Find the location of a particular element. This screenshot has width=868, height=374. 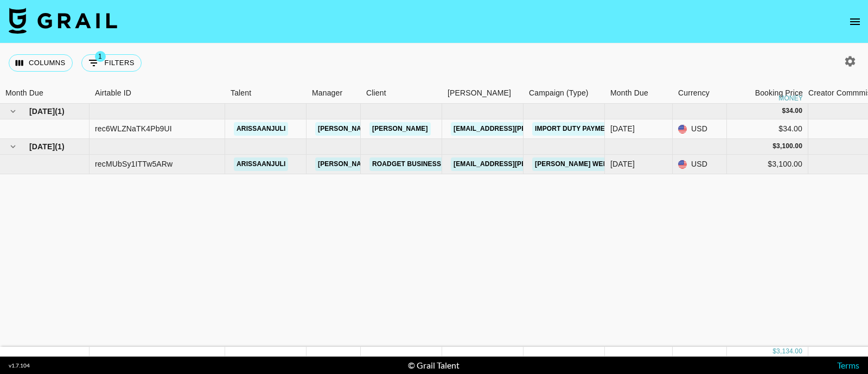

img: Grail Talent is located at coordinates (63, 21).